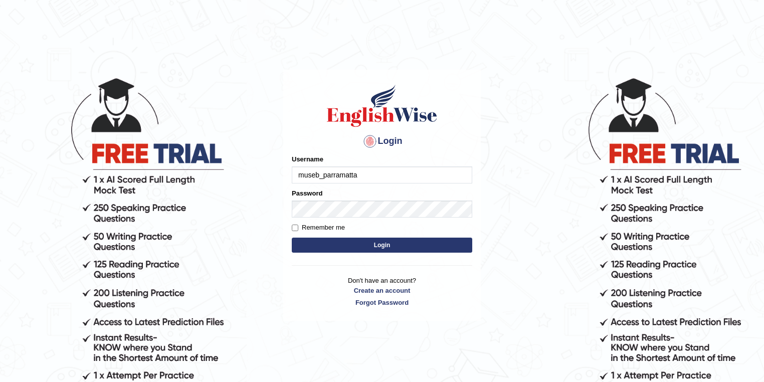 This screenshot has width=764, height=382. Describe the element at coordinates (382, 290) in the screenshot. I see `a: Create an account` at that location.